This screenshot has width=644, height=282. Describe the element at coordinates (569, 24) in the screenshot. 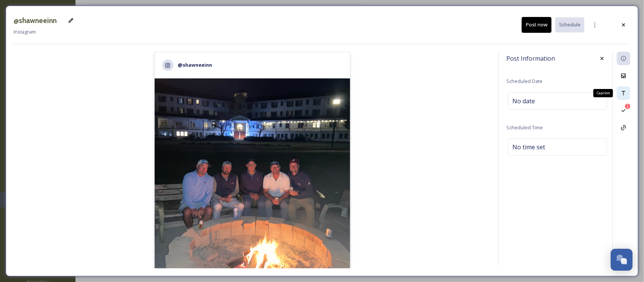

I see `button: Schedule` at that location.